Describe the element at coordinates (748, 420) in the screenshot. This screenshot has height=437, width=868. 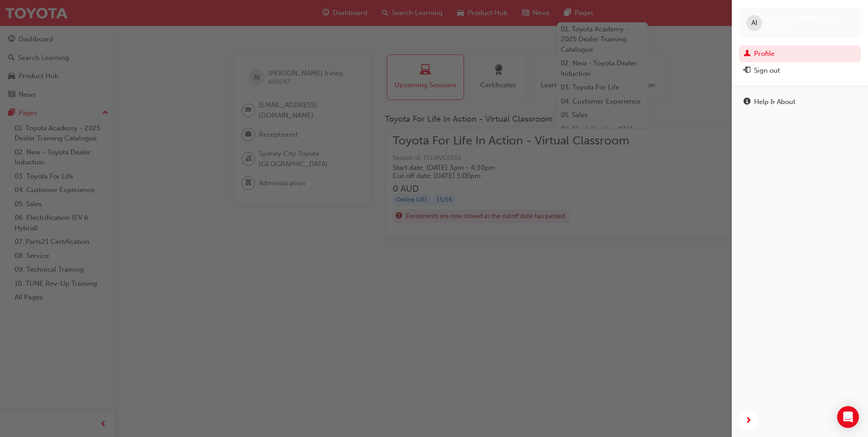
I see `span: next-icon` at that location.